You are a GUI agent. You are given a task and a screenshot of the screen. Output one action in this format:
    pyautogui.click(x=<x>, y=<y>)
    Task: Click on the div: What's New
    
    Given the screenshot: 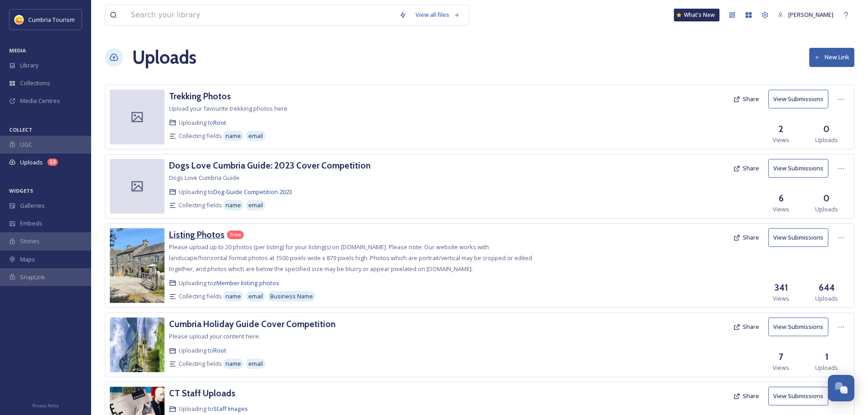 What is the action you would take?
    pyautogui.click(x=697, y=15)
    